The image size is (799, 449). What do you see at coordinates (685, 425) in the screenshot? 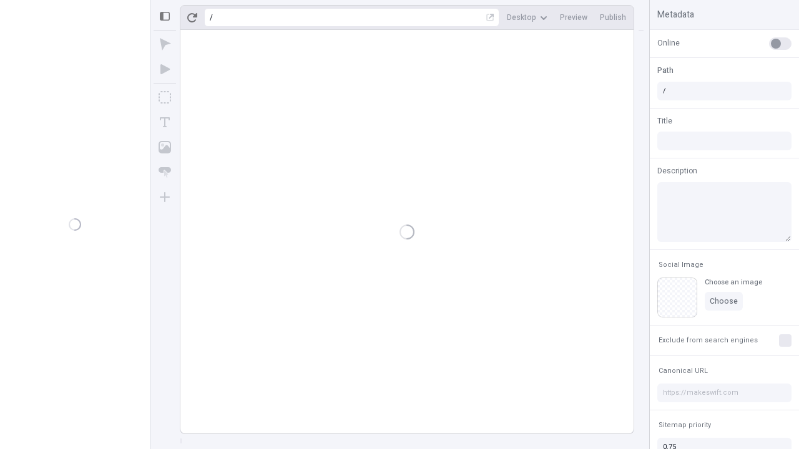
I see `span: Sitemap priority` at bounding box center [685, 425].